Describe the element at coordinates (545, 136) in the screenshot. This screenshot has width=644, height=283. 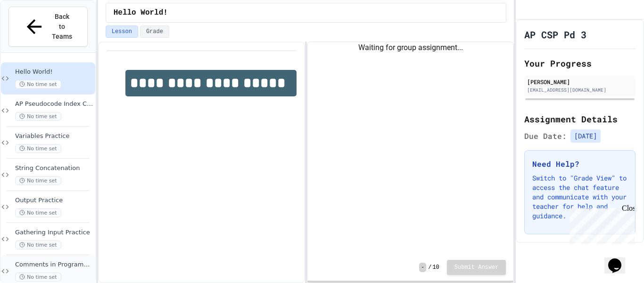
I see `span: Due Date:` at that location.